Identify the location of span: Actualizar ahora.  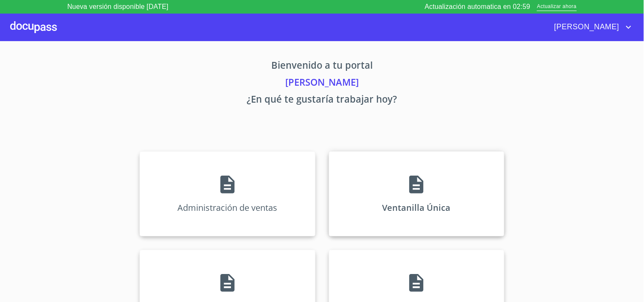
(557, 7).